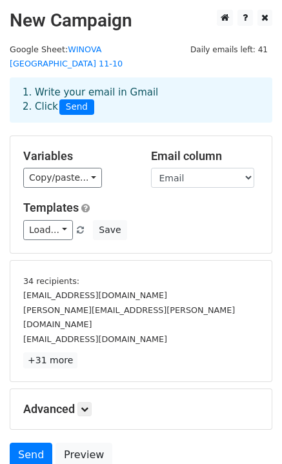 The image size is (282, 464). Describe the element at coordinates (77, 107) in the screenshot. I see `span: Send` at that location.